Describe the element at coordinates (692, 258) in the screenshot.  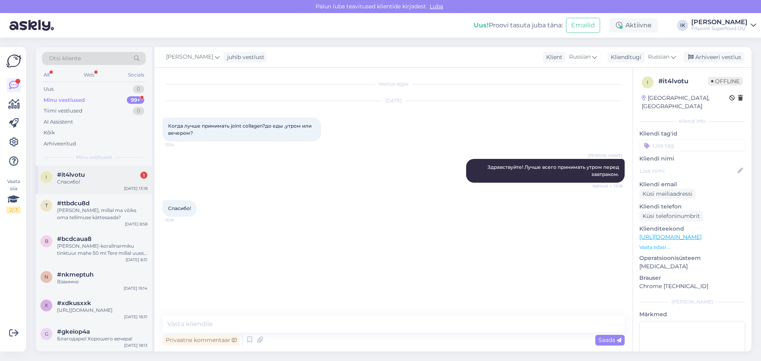
I see `p: Operatsioonisüsteem` at that location.